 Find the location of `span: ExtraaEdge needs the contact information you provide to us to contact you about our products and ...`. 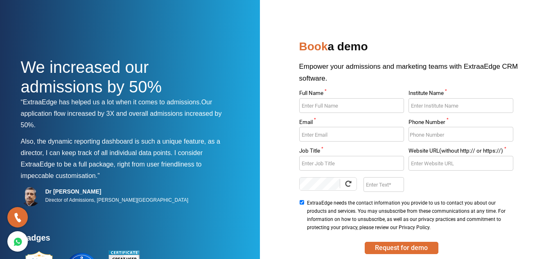

span: ExtraaEdge needs the contact information you provide to us to contact you about our products and ... is located at coordinates (409, 215).